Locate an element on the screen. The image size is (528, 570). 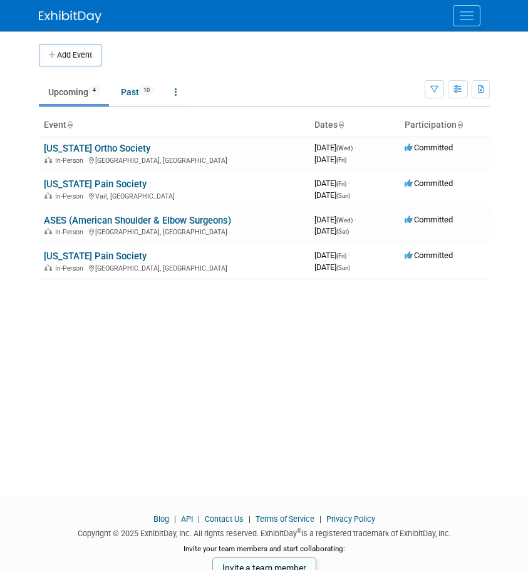
a: Sort by Event Name is located at coordinates (70, 125).